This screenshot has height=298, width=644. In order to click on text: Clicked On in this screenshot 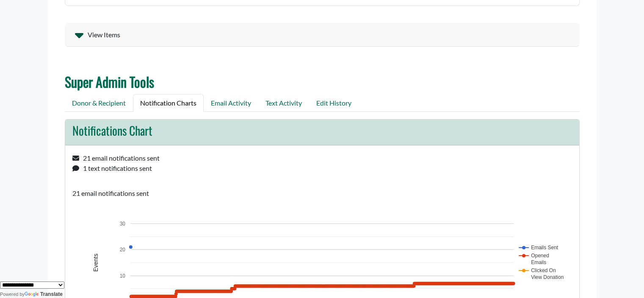, I will do `click(543, 270)`.